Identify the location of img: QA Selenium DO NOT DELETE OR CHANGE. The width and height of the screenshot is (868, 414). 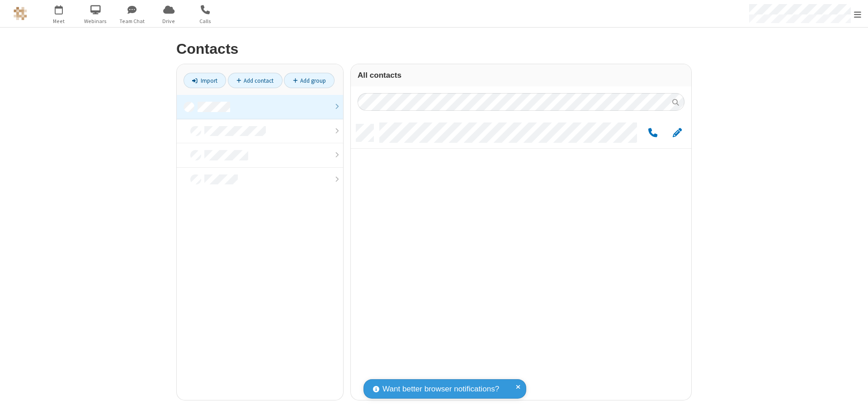
(21, 14).